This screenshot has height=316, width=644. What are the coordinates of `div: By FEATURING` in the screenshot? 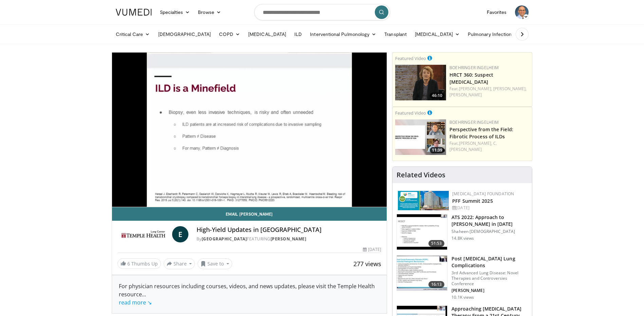 It's located at (289, 239).